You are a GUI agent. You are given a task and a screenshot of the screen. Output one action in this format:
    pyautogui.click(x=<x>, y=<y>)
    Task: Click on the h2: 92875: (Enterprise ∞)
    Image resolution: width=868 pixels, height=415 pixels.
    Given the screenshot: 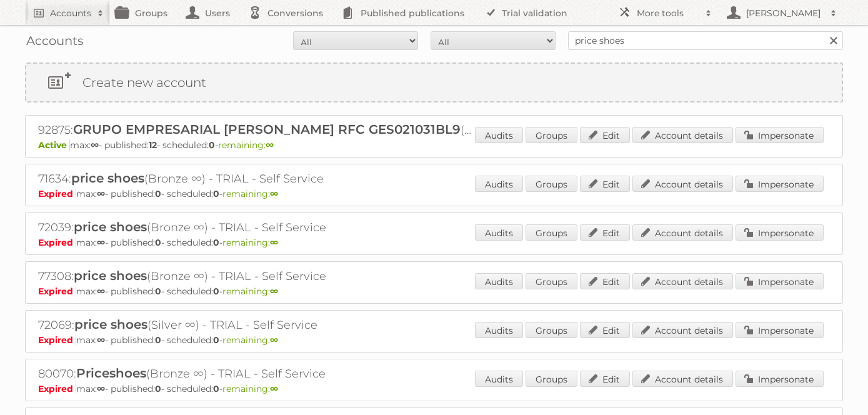 What is the action you would take?
    pyautogui.click(x=257, y=130)
    